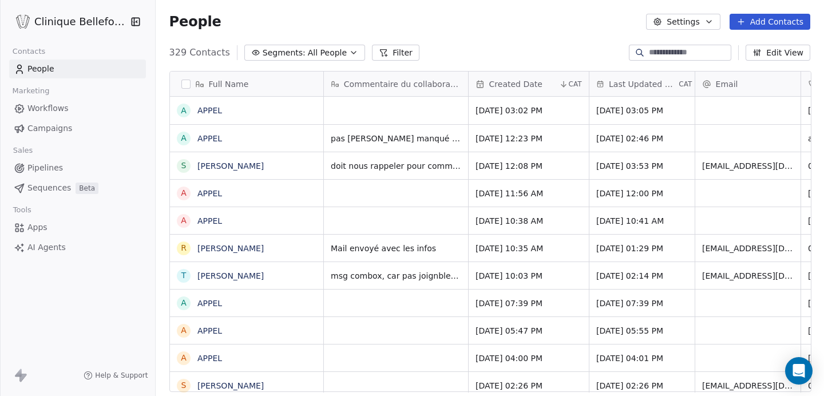  What do you see at coordinates (45, 168) in the screenshot?
I see `span: Pipelines` at bounding box center [45, 168].